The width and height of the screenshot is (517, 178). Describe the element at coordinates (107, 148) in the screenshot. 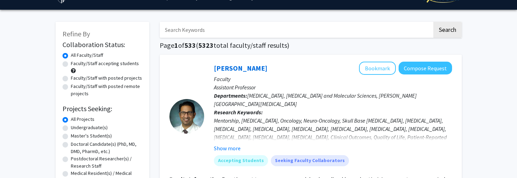

I see `label: Doctoral Candidate(s) (PhD, MD, DMD, PharmD, etc.)` at that location.